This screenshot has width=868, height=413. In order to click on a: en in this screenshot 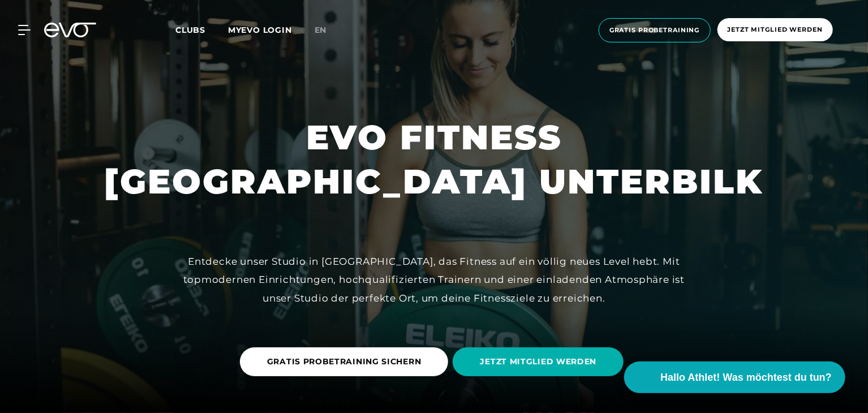, I will do `click(328, 30)`.